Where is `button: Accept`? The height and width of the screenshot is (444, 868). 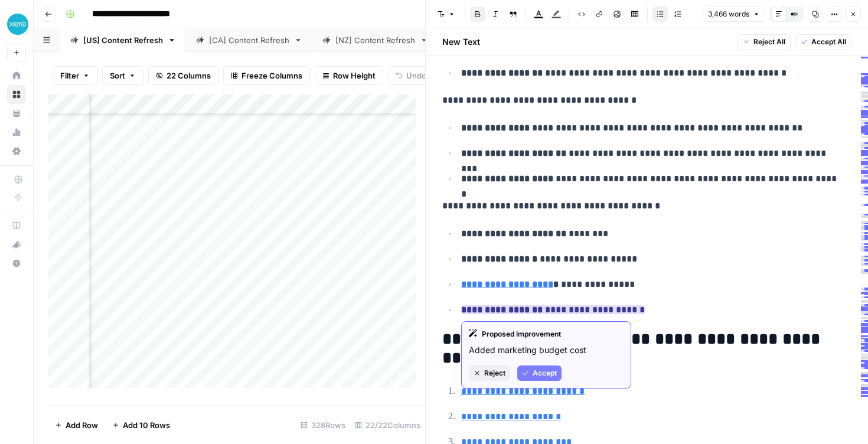 button: Accept is located at coordinates (539, 373).